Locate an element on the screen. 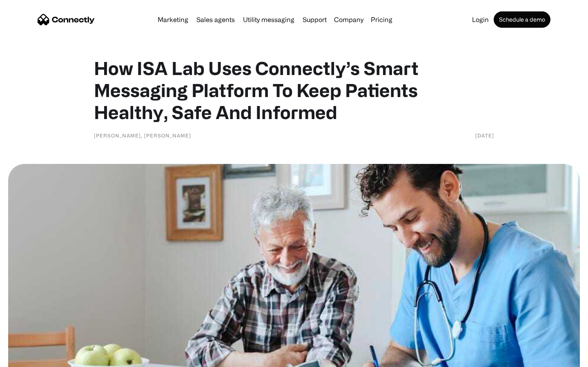 The width and height of the screenshot is (588, 367). a: Pricing is located at coordinates (381, 20).